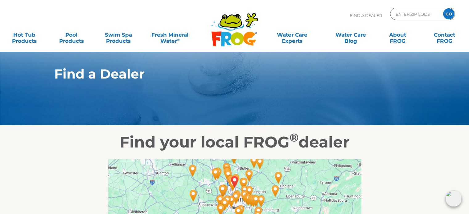 Image resolution: width=469 pixels, height=214 pixels. What do you see at coordinates (244, 184) in the screenshot?
I see `div: Cheswick Pools & Patios - 9 miles away.` at bounding box center [244, 184].